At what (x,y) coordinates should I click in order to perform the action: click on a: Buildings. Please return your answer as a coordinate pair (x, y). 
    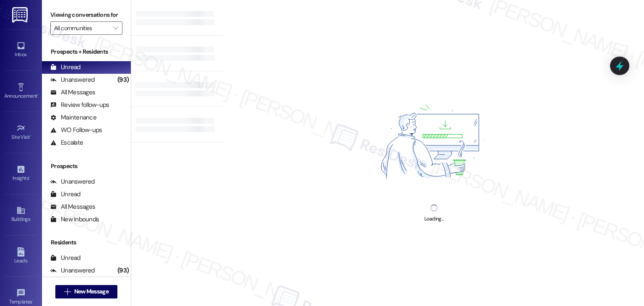
    Looking at the image, I should click on (21, 215).